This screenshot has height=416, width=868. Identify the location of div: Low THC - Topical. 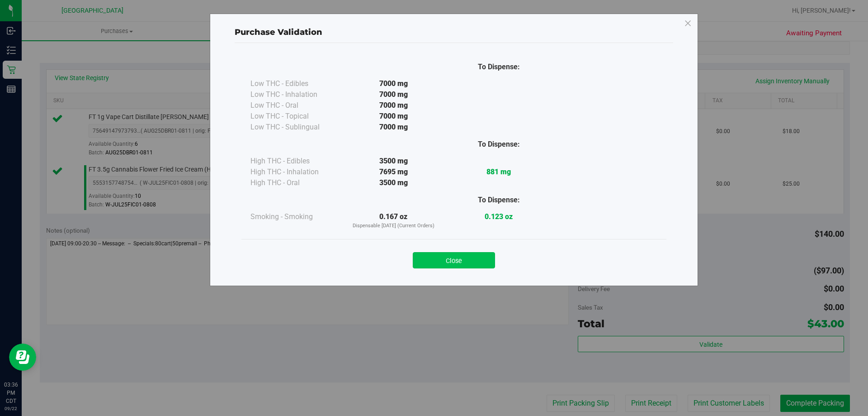
(295, 116).